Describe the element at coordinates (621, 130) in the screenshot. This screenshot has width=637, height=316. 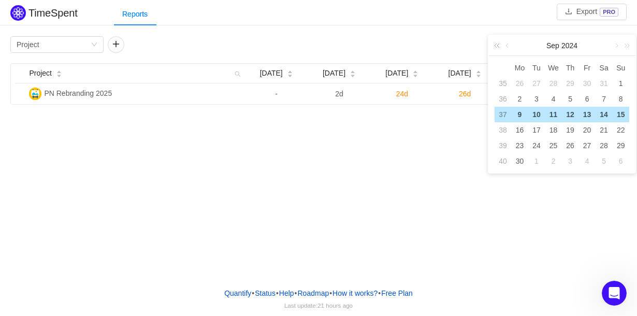
I see `td: September 22, 2024` at that location.